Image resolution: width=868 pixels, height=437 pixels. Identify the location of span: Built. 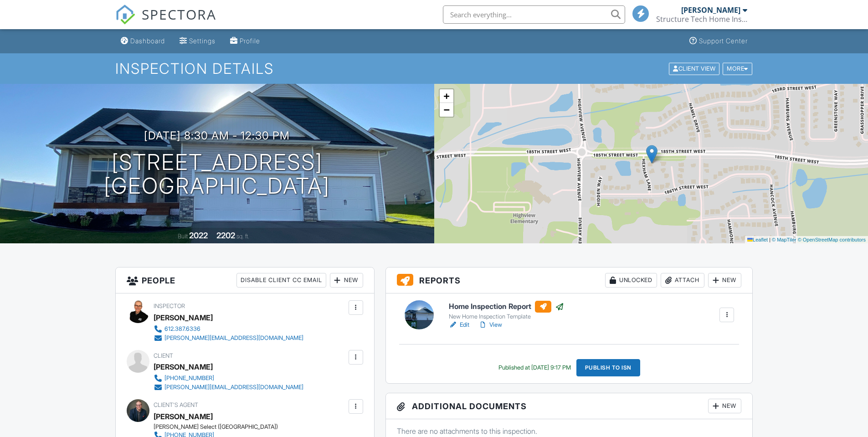
(183, 236).